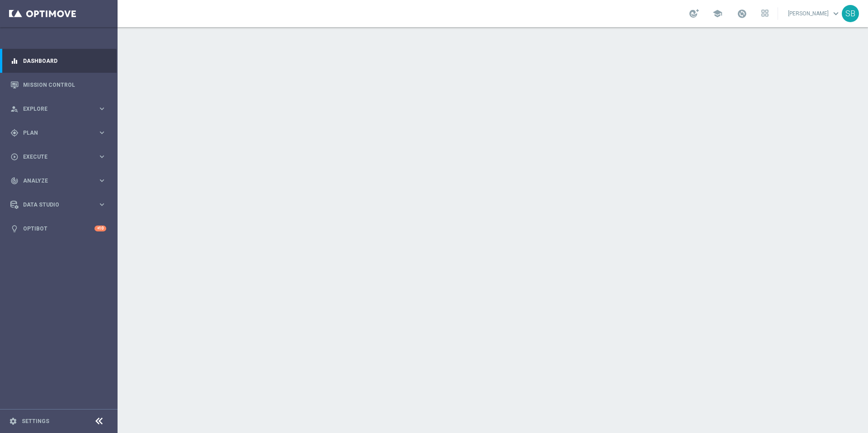 This screenshot has height=433, width=868. Describe the element at coordinates (61, 157) in the screenshot. I see `span: Execute` at that location.